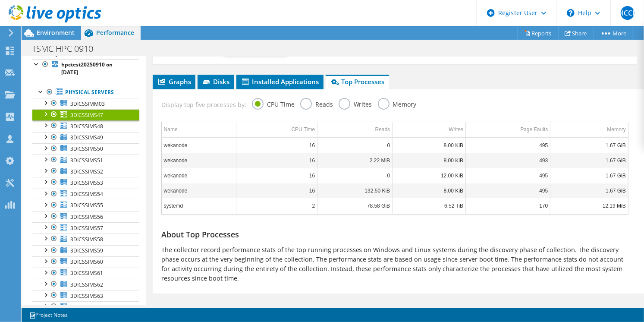 Image resolution: width=644 pixels, height=322 pixels. Describe the element at coordinates (280, 82) in the screenshot. I see `span: Installed Applications` at that location.